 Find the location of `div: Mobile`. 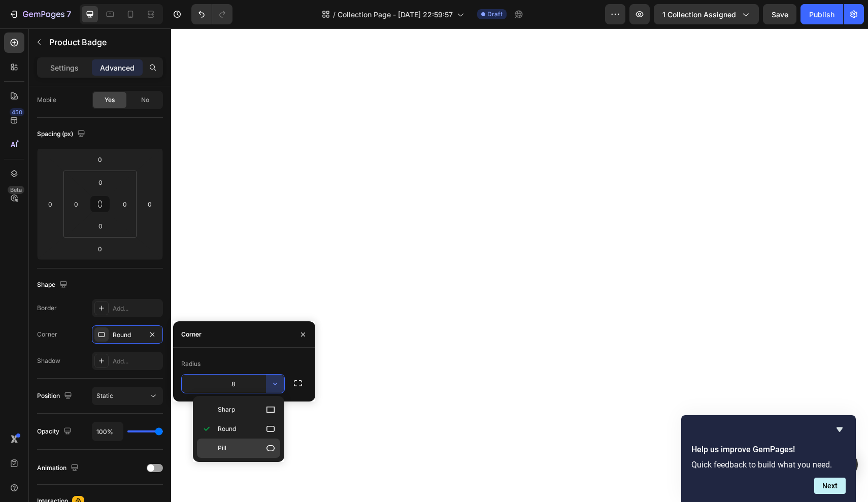

div: Mobile is located at coordinates (47, 100).